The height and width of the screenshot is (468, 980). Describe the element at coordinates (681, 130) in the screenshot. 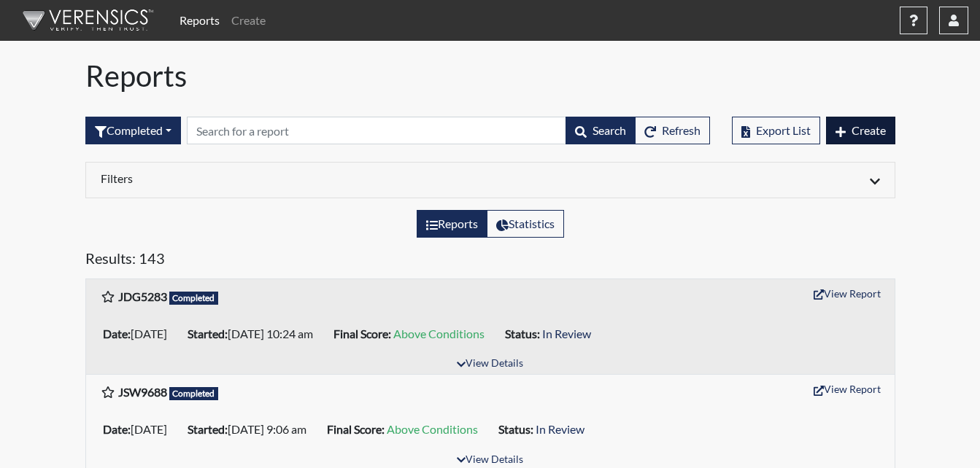

I see `span: Refresh` at that location.